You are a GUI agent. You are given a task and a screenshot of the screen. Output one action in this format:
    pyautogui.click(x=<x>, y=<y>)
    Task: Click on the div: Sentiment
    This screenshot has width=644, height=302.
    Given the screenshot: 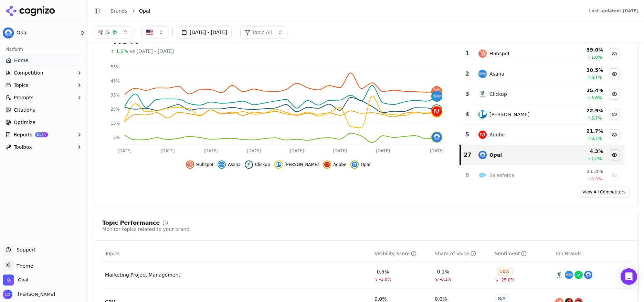 What is the action you would take?
    pyautogui.click(x=511, y=254)
    